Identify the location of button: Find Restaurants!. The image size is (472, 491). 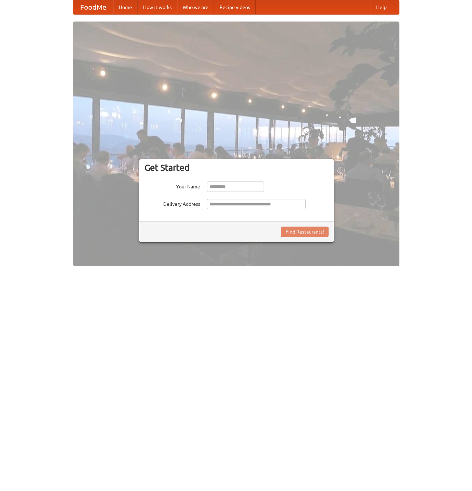
(304, 232).